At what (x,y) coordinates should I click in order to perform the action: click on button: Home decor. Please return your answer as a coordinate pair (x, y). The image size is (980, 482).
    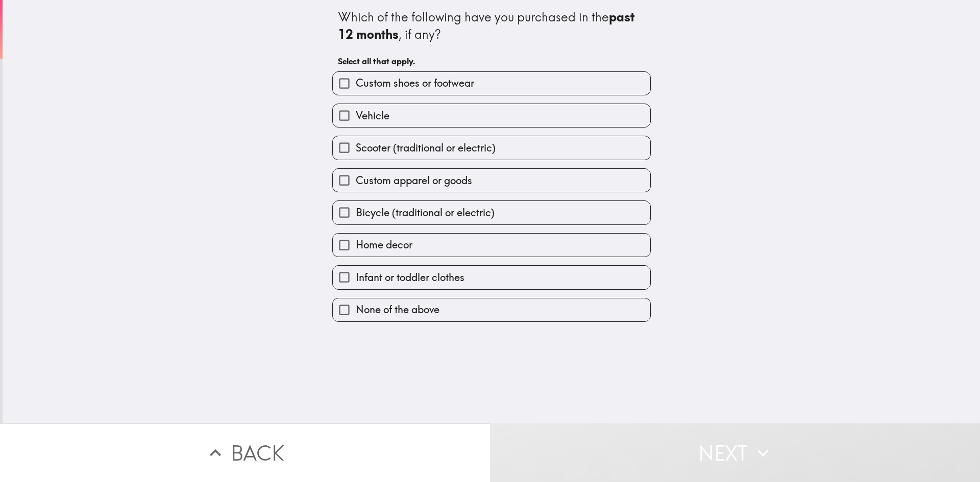
    Looking at the image, I should click on (491, 245).